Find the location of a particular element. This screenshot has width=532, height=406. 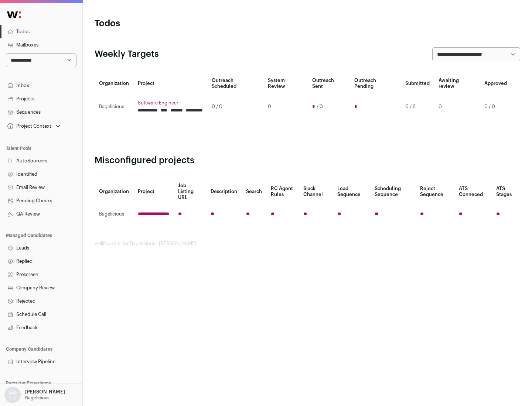

th: Job Listing URL is located at coordinates (190, 192).